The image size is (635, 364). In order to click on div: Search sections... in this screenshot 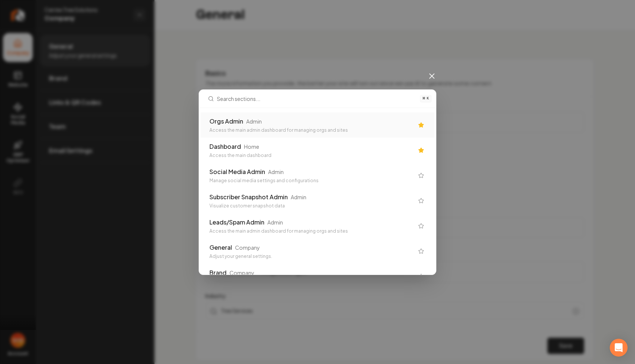, I will do `click(318, 191)`.